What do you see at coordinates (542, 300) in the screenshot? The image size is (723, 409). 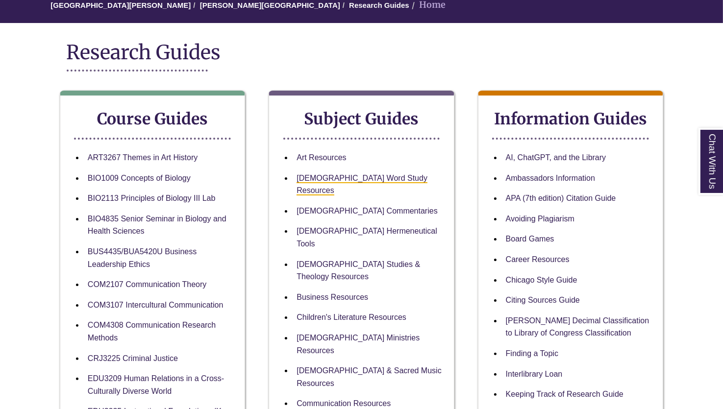 I see `a: Citing Sources Guide` at bounding box center [542, 300].